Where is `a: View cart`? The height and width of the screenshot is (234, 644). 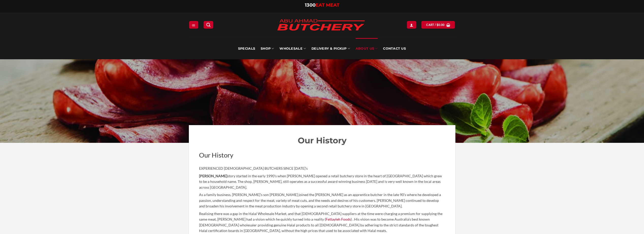
a: View cart is located at coordinates (438, 25).